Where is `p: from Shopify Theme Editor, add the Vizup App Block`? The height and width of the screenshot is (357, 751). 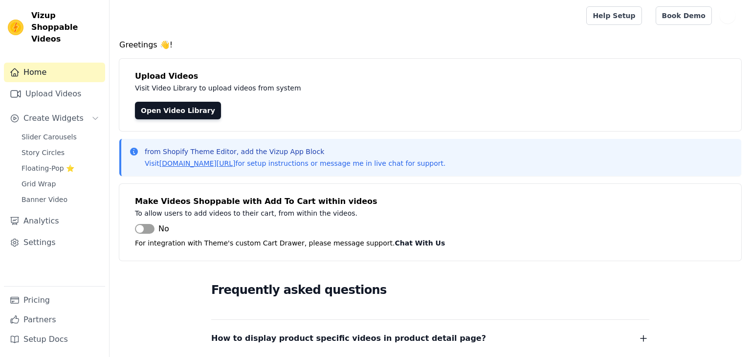 p: from Shopify Theme Editor, add the Vizup App Block is located at coordinates (295, 152).